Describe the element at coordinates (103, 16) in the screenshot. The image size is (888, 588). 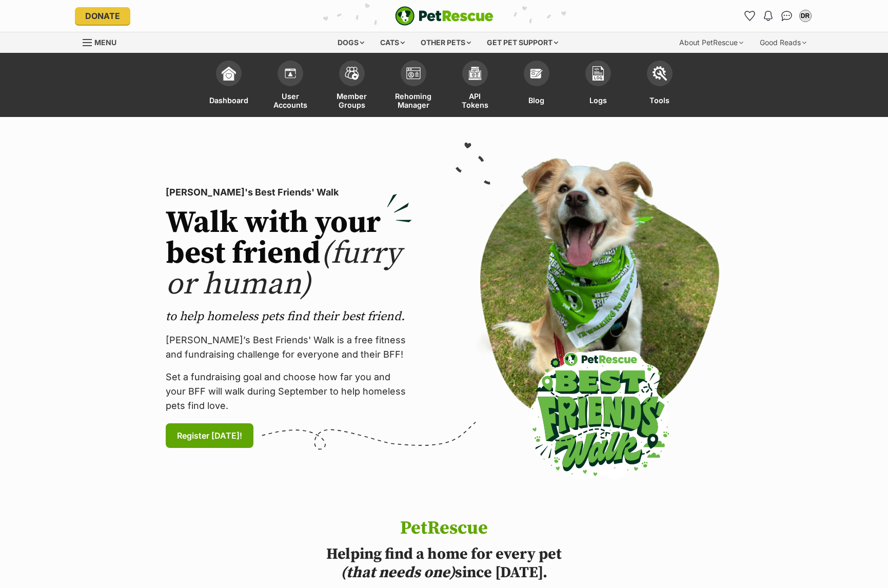
I see `a: Donate` at that location.